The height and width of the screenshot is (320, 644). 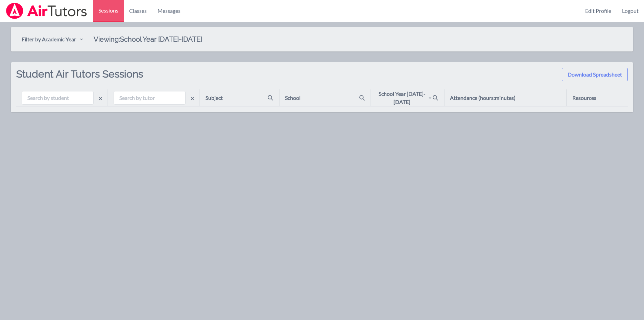 What do you see at coordinates (584, 98) in the screenshot?
I see `div: Resources` at bounding box center [584, 98].